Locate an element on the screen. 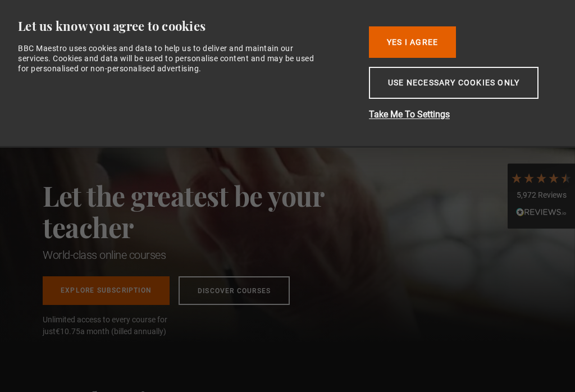 The height and width of the screenshot is (392, 575). div: BBC Maestro uses cookies and data to help us to deliver and maintain our services. Cookies and da... is located at coordinates (168, 58).